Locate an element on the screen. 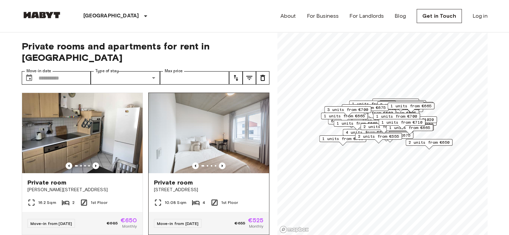 The width and height of the screenshot is (509, 235). span: 1 units from €675 is located at coordinates (365, 108).